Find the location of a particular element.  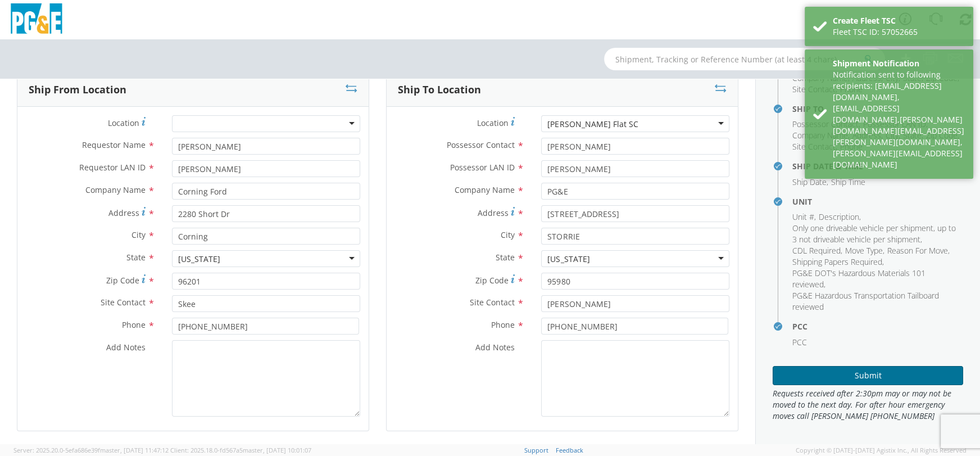

input: Shipment, Tracking or Reference Number (at least 4 chars) is located at coordinates (745, 59).